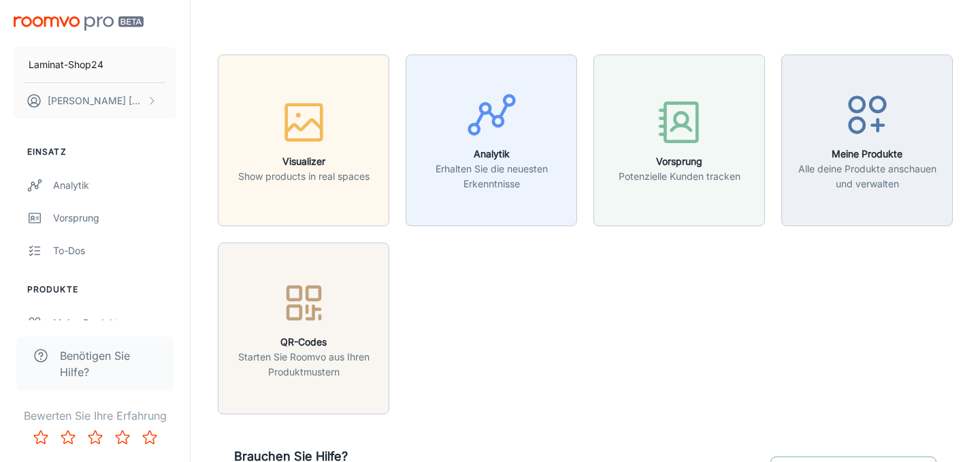  Describe the element at coordinates (491, 141) in the screenshot. I see `button: AnalytikErhalten Sie die neuesten Erkenntnisse` at that location.